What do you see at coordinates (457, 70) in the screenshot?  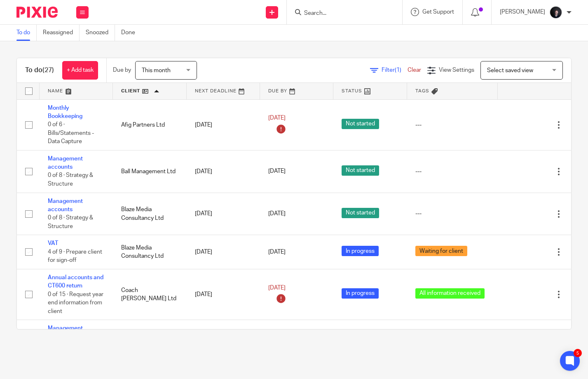 I see `span: View Settings` at bounding box center [457, 70].